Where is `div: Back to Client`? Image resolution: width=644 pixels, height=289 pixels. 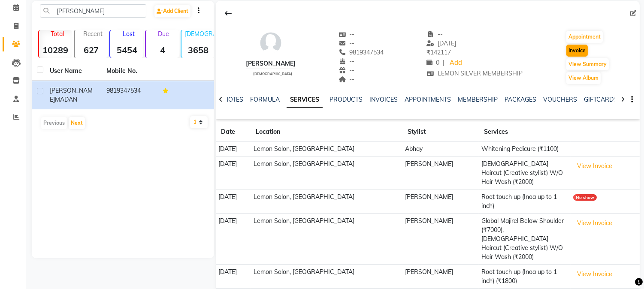
div: Back to Client is located at coordinates (228, 13).